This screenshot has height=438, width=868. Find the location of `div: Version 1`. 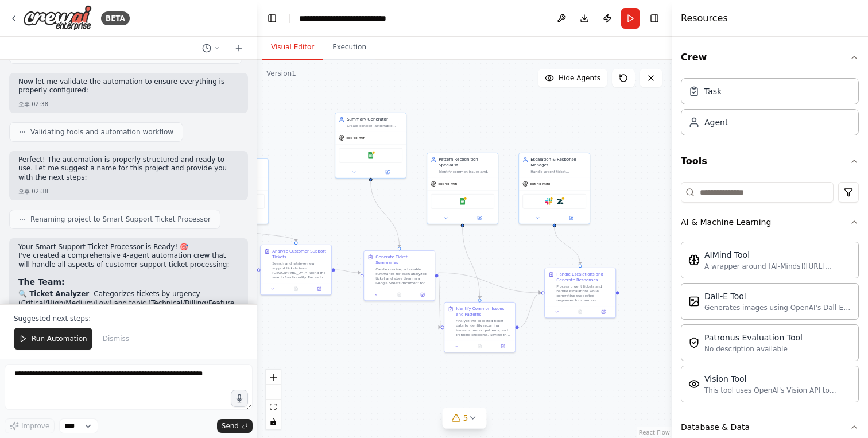

div: Version 1 is located at coordinates (281, 73).